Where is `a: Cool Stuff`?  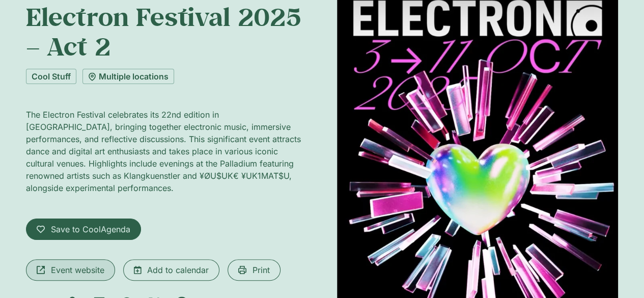 a: Cool Stuff is located at coordinates (51, 76).